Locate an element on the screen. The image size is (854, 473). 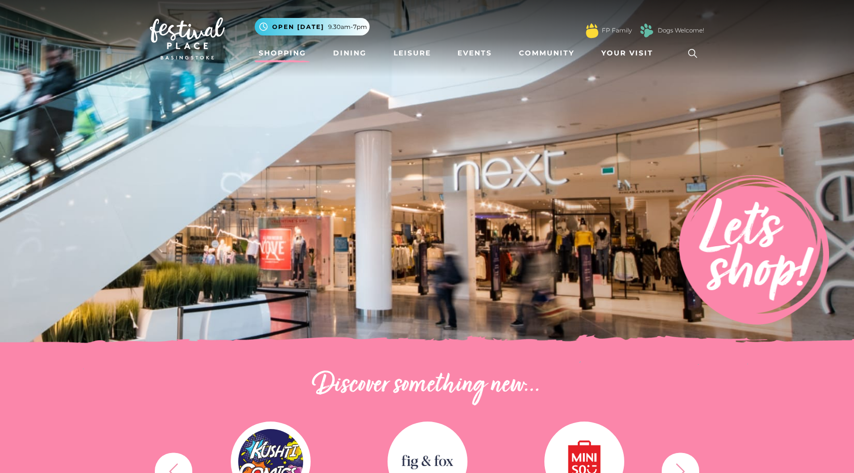
a: Your Visit is located at coordinates (630, 53).